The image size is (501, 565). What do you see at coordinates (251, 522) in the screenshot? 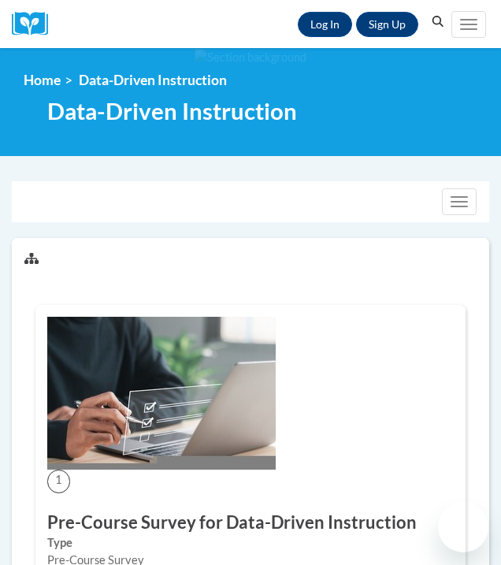
I see `h3: Pre-Course Survey for Data-Driven Instruction` at bounding box center [251, 522].